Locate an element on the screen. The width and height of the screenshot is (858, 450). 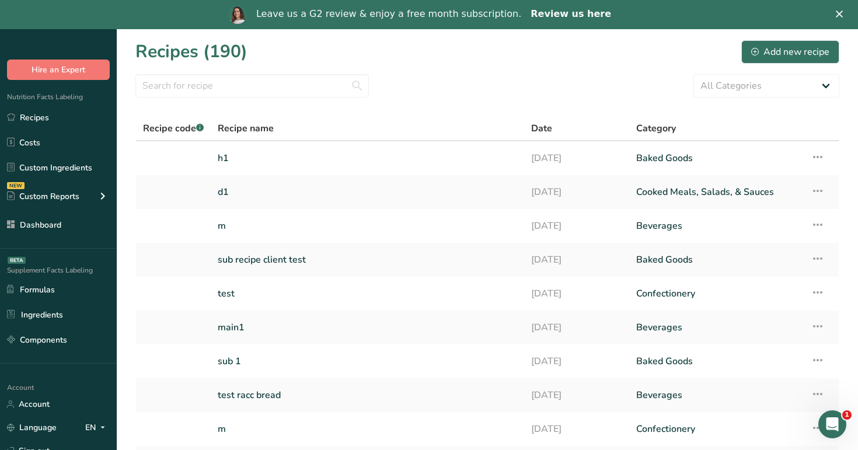
div: EN is located at coordinates (97, 428).